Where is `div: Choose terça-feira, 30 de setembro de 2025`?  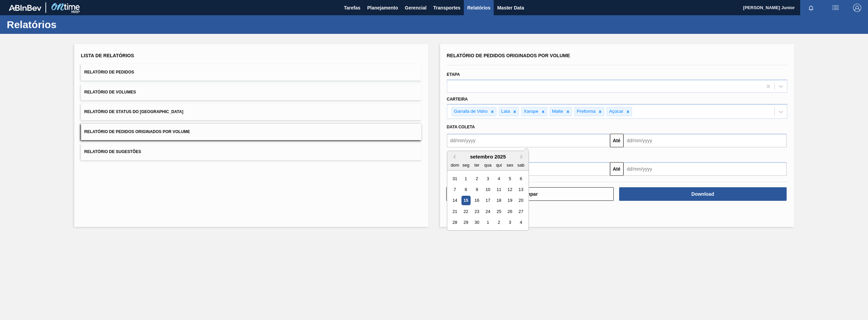 div: Choose terça-feira, 30 de setembro de 2025 is located at coordinates (477, 223).